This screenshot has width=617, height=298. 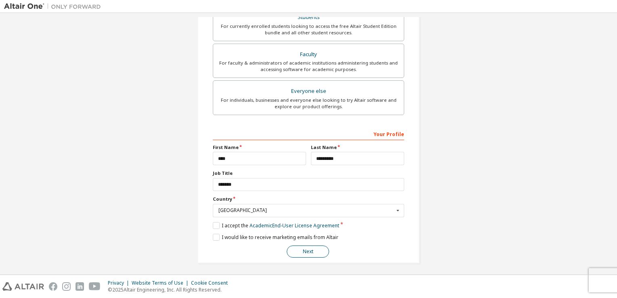 What do you see at coordinates (80, 286) in the screenshot?
I see `img: linkedin.svg` at bounding box center [80, 286].